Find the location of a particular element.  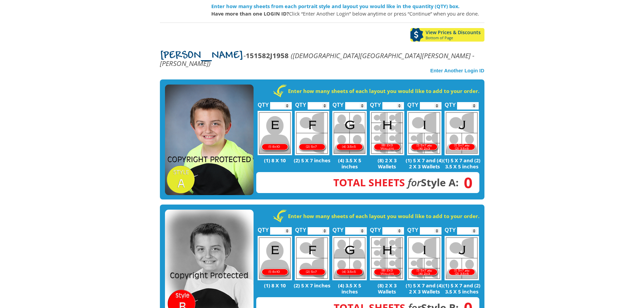

p: Click “Enter Another Login” below anytime or press “Continue” when you are done. is located at coordinates (348, 13).